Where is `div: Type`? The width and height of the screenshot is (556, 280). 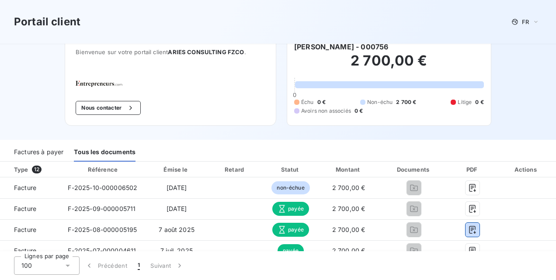
div: Type is located at coordinates (34, 170).